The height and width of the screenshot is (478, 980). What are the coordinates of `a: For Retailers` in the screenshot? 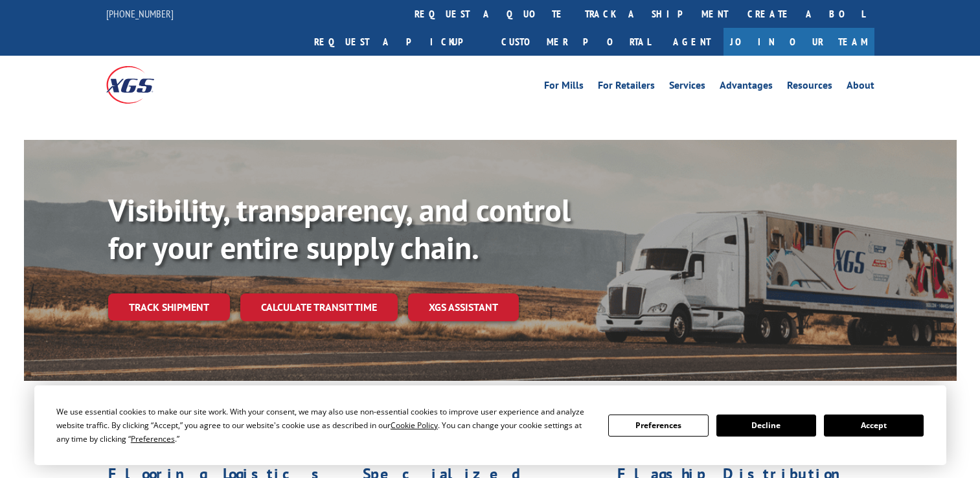 It's located at (627, 87).